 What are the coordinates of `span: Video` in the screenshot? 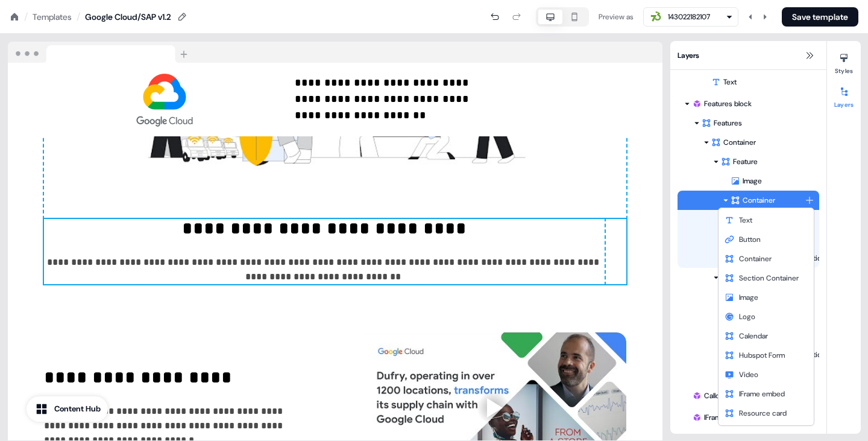 It's located at (749, 375).